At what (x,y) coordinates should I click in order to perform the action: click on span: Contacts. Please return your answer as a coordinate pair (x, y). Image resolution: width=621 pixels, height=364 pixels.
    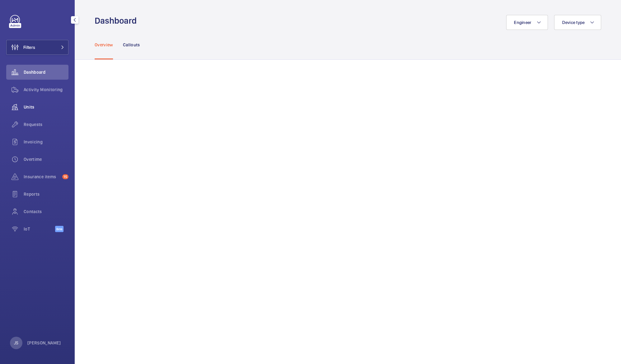
    Looking at the image, I should click on (46, 211).